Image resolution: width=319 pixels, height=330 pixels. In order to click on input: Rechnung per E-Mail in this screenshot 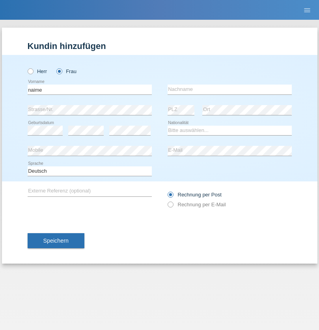, I will do `click(170, 206)`.